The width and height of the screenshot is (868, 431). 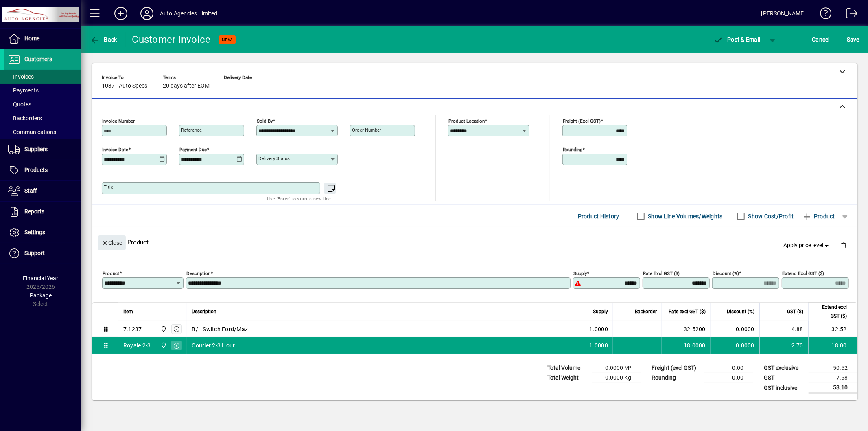 I want to click on a: Payments, so click(x=43, y=90).